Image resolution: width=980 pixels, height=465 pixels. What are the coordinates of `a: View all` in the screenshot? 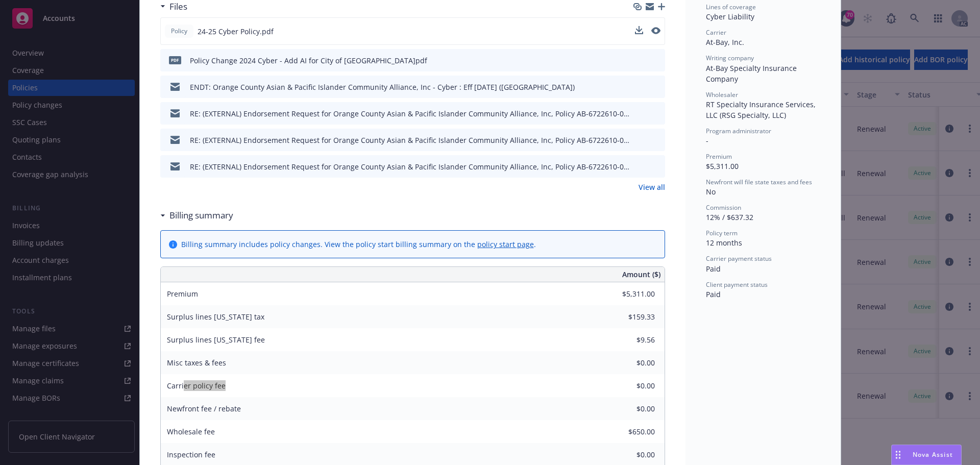 It's located at (652, 187).